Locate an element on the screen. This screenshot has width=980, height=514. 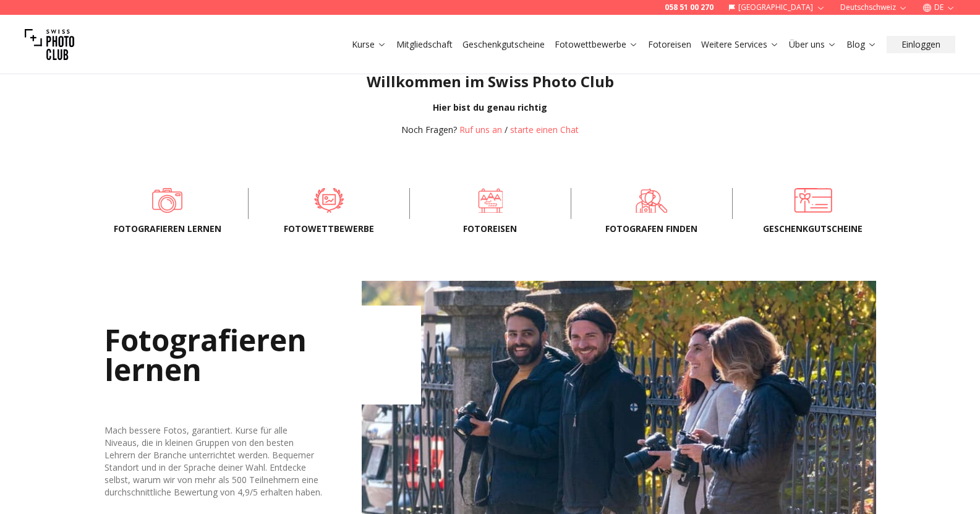
span: Fotoreisen is located at coordinates (490, 229).